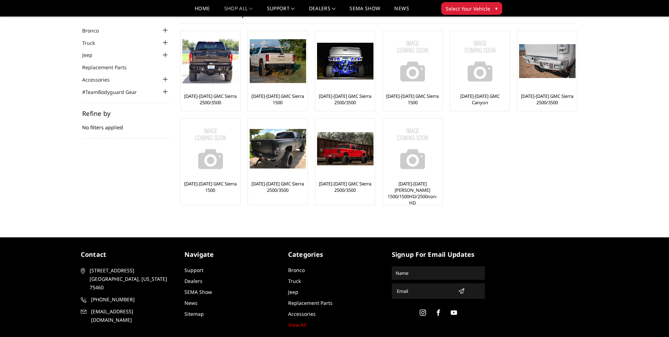 The image size is (669, 337). I want to click on a: Sitemap, so click(194, 313).